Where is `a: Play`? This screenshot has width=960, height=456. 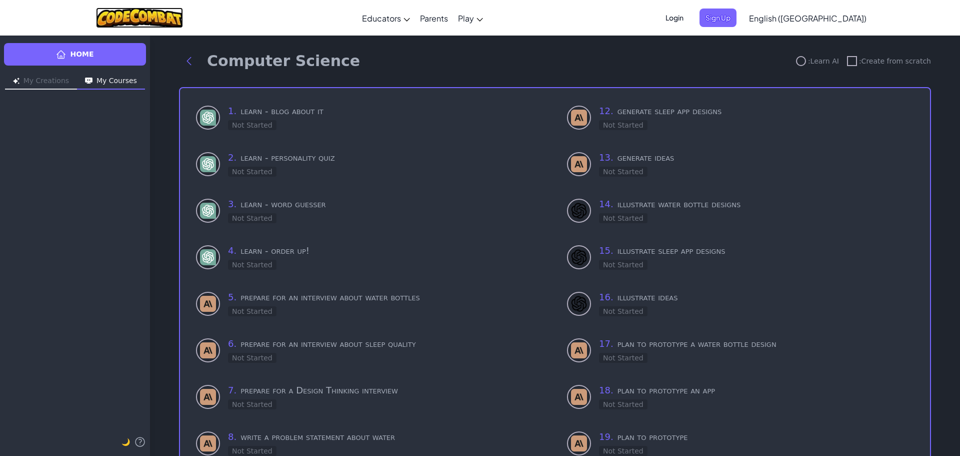 a: Play is located at coordinates (471, 18).